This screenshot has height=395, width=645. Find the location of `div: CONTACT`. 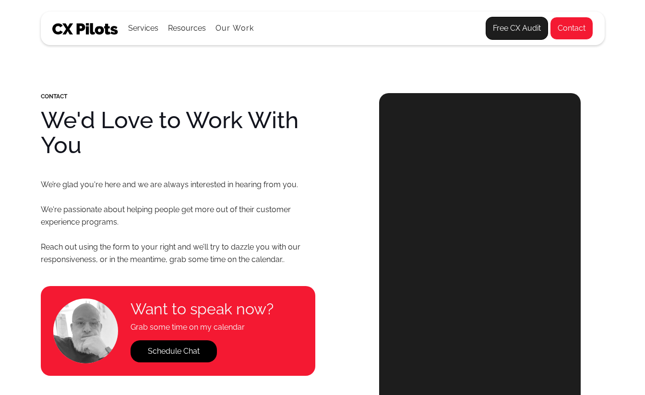

div: CONTACT is located at coordinates (178, 96).